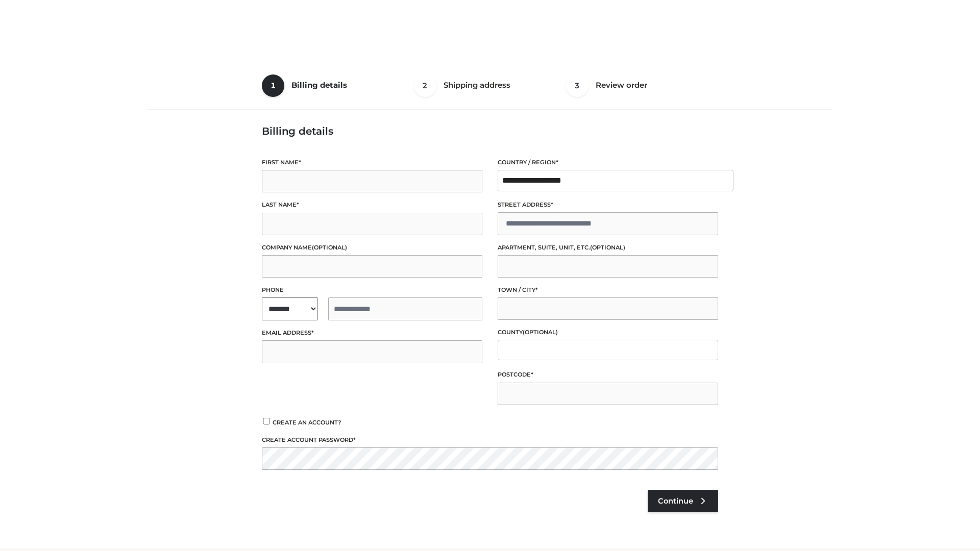 The height and width of the screenshot is (551, 980). Describe the element at coordinates (307, 423) in the screenshot. I see `span: Create an account?` at that location.